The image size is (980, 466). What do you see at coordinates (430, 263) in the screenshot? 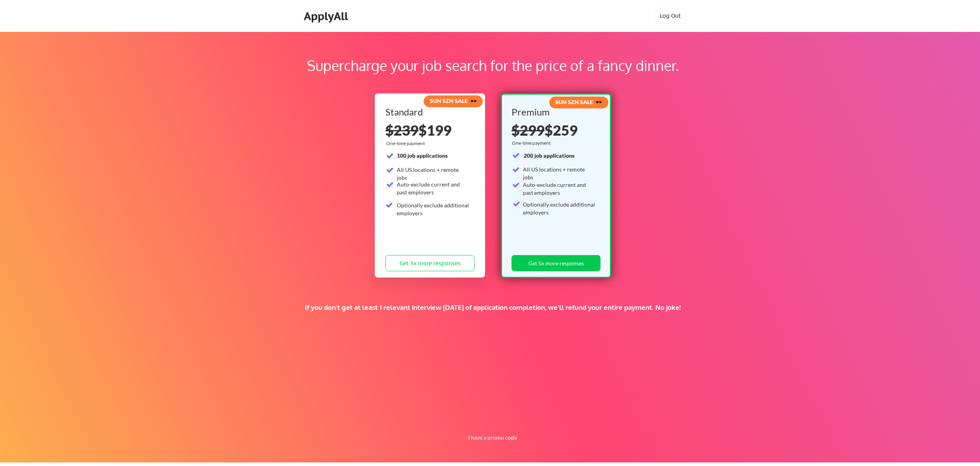
I see `button: Get 3x more responses` at bounding box center [430, 263].